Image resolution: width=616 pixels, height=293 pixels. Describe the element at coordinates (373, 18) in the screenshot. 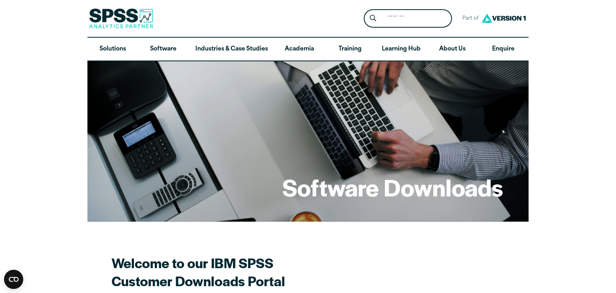

I see `button: Search magnifying glass icon` at that location.